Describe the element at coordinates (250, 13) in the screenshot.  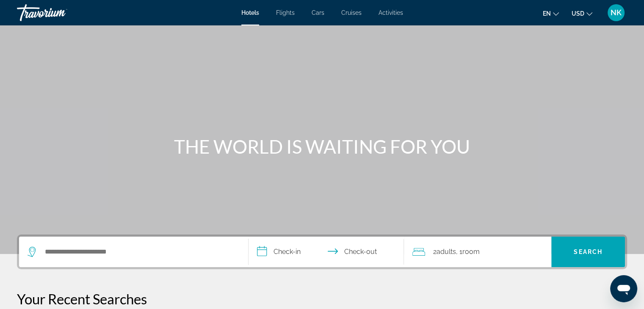
I see `span: Hotels` at that location.